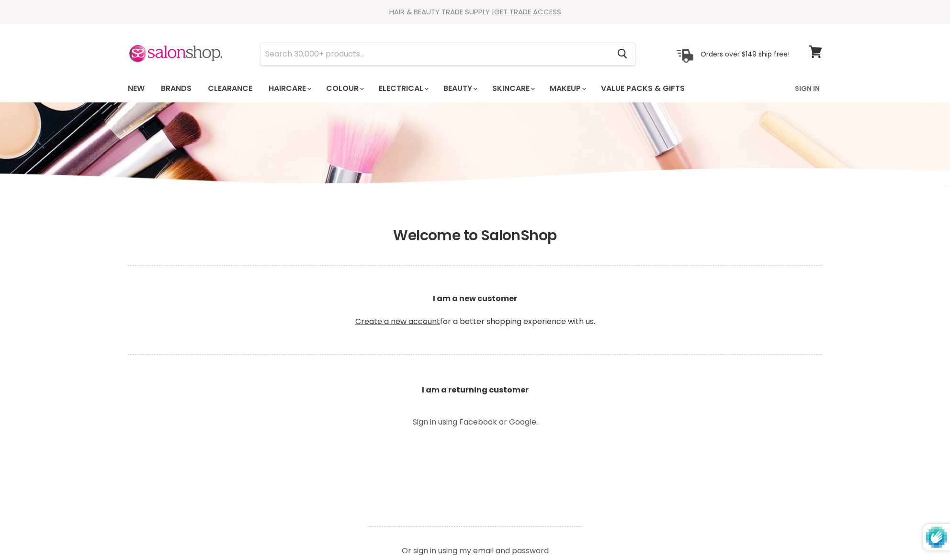 The width and height of the screenshot is (950, 560). I want to click on a: Haircare, so click(289, 89).